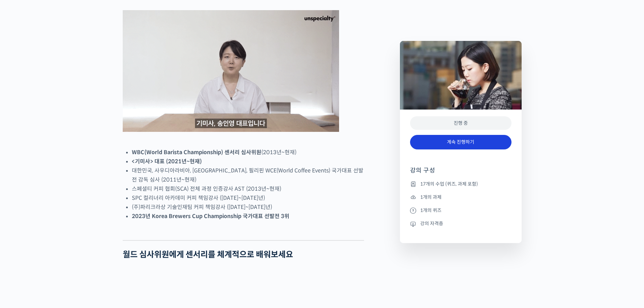 This screenshot has width=644, height=308. I want to click on li: 1개의 퀴즈, so click(461, 210).